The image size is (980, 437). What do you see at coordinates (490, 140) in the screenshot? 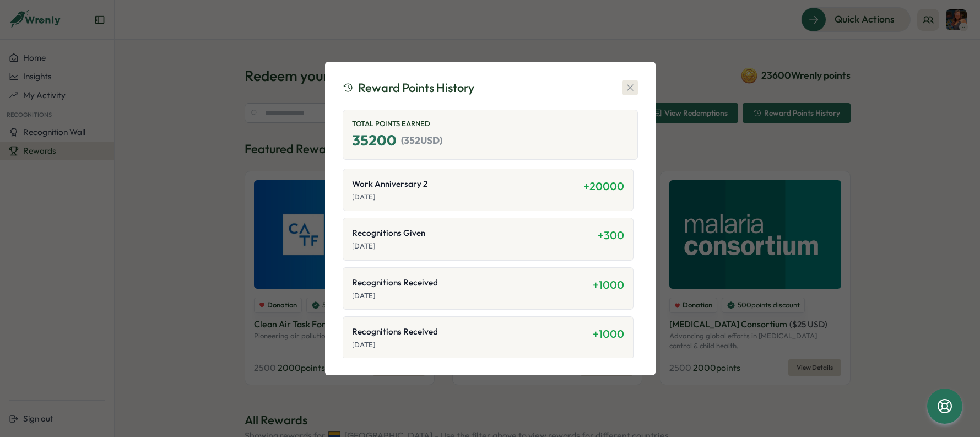
I see `p: 35200` at bounding box center [490, 140].